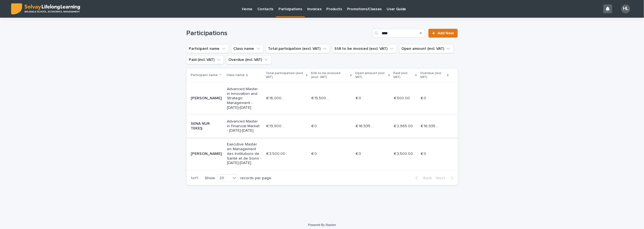  I want to click on p: € 16,000.00, so click(277, 98).